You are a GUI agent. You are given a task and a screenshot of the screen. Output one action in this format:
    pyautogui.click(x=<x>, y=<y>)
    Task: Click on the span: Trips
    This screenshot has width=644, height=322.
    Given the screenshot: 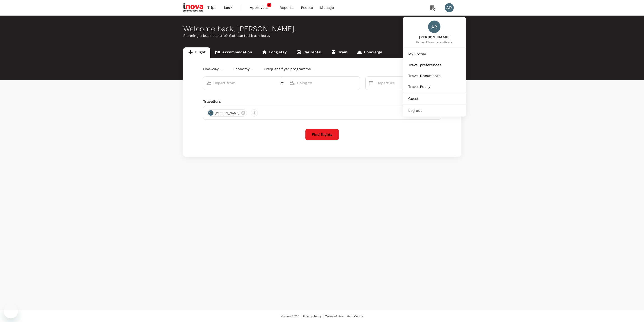 What is the action you would take?
    pyautogui.click(x=211, y=7)
    